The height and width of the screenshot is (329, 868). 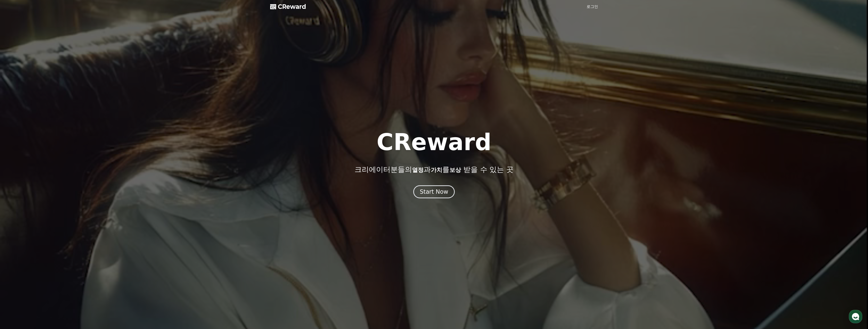 What do you see at coordinates (434, 193) in the screenshot?
I see `a: Start Now` at bounding box center [434, 193].